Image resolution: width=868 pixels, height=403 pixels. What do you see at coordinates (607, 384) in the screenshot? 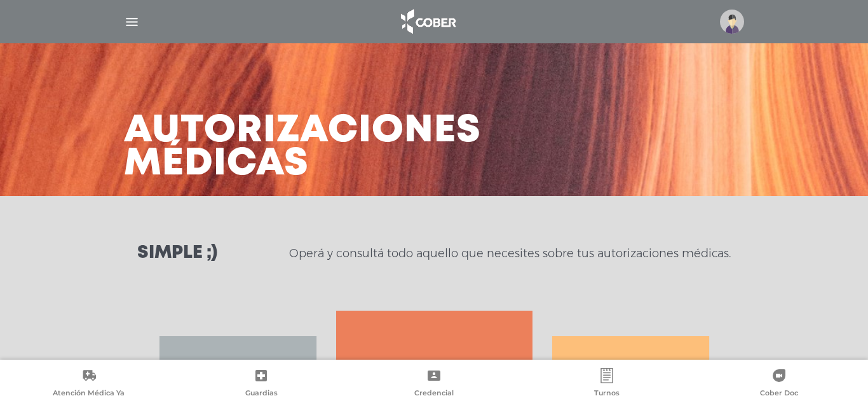
I see `a: Turnos` at bounding box center [607, 384].